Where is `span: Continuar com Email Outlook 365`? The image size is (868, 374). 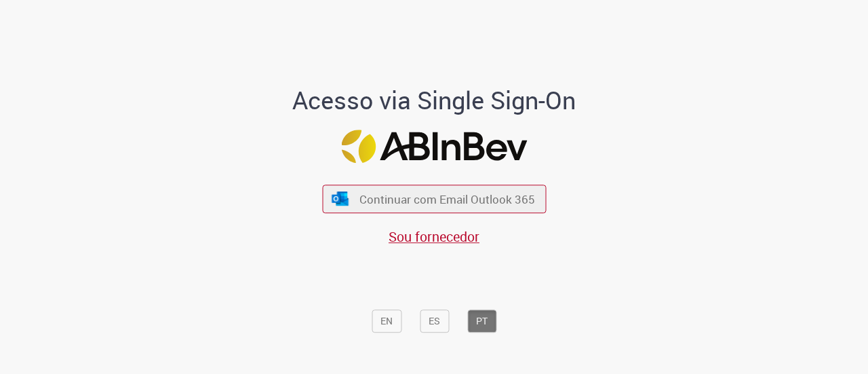
span: Continuar com Email Outlook 365 is located at coordinates (447, 199).